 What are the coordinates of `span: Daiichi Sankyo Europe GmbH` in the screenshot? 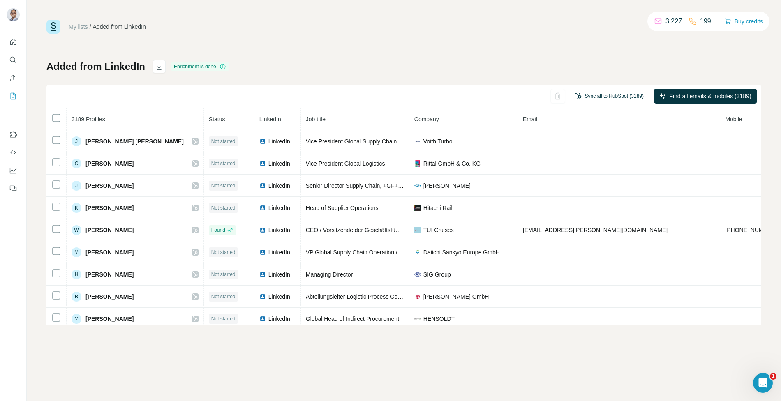 It's located at (462, 252).